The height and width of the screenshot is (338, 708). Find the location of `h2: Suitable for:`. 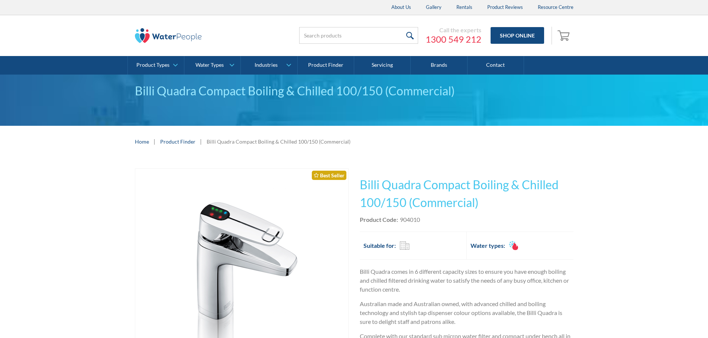

h2: Suitable for: is located at coordinates (379, 246).